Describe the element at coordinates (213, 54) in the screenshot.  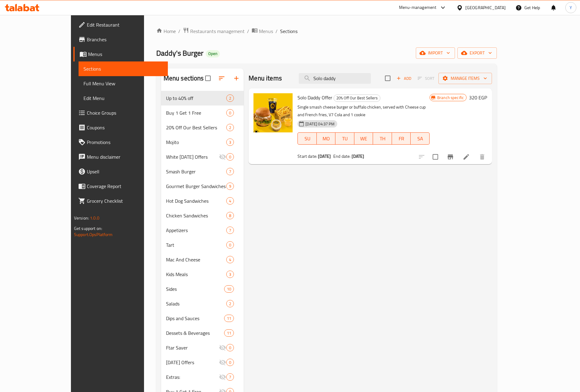
I see `div: Open` at that location.